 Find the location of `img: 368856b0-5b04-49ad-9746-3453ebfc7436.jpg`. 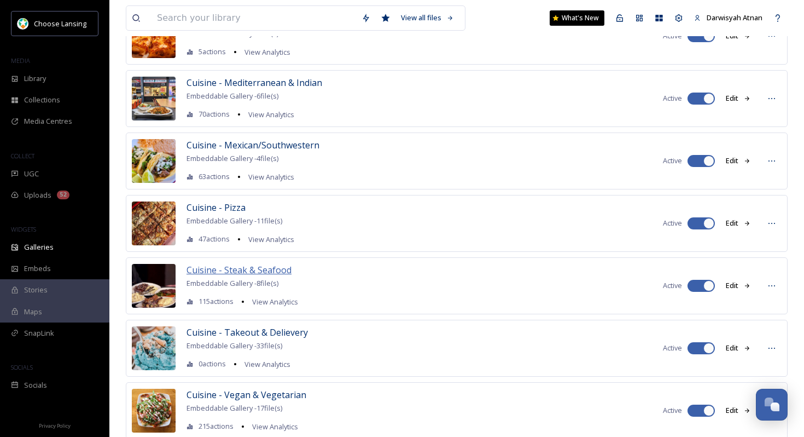

img: 368856b0-5b04-49ad-9746-3453ebfc7436.jpg is located at coordinates (154, 223).